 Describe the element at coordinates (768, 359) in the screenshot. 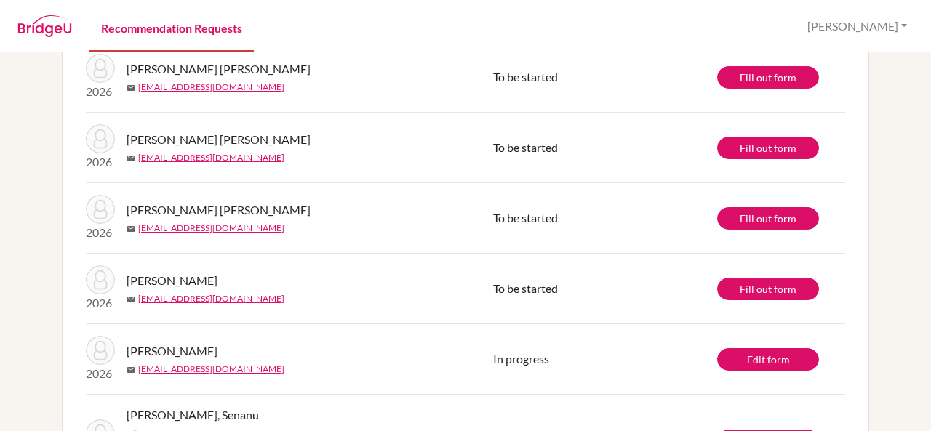

I see `a: Edit form` at that location.